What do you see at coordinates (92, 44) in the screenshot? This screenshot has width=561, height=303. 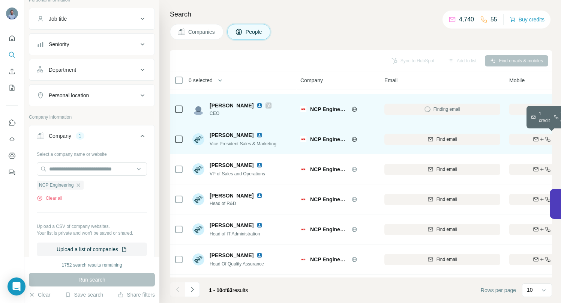 I see `button: Seniority` at bounding box center [92, 44].